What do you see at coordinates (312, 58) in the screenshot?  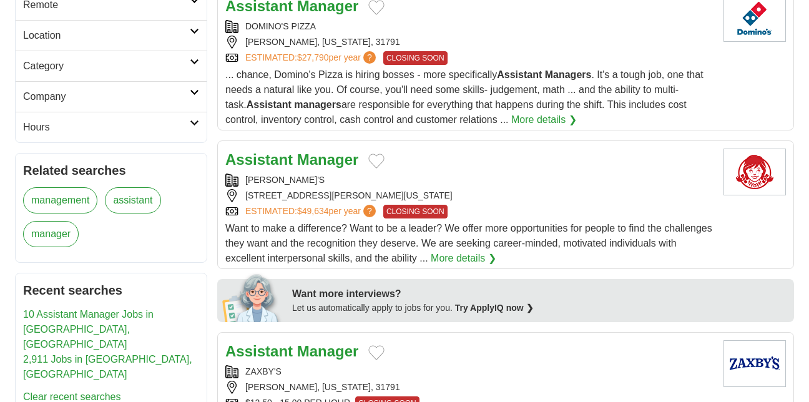 I see `a: ESTIMATED:$27,790per year?` at bounding box center [312, 58].